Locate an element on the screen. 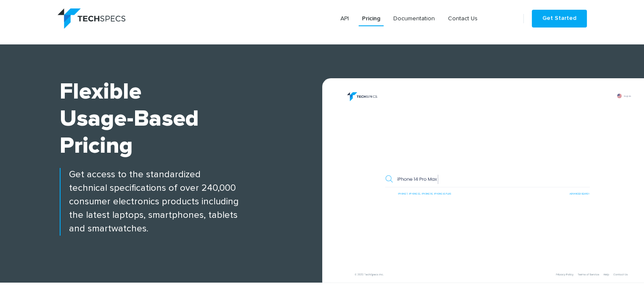 Image resolution: width=644 pixels, height=294 pixels. a: Pricing is located at coordinates (371, 19).